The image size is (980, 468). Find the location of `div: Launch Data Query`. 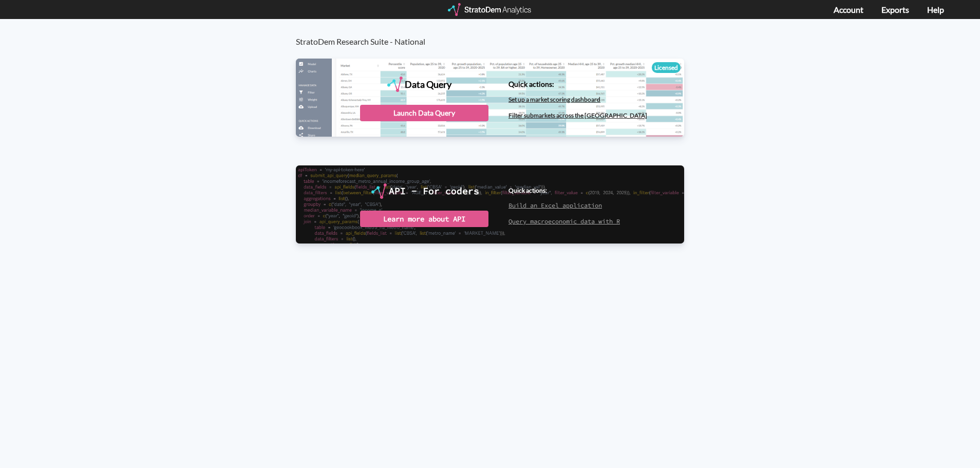

div: Launch Data Query is located at coordinates (424, 113).